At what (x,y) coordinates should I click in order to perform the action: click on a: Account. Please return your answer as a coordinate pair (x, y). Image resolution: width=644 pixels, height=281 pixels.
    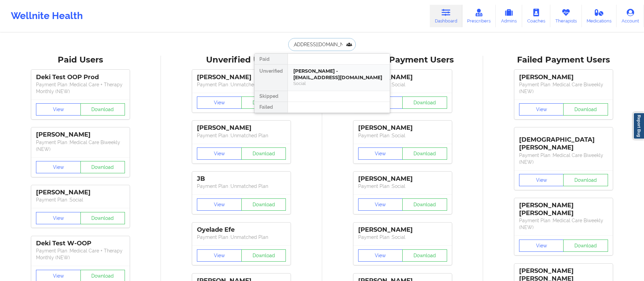
    Looking at the image, I should click on (630, 16).